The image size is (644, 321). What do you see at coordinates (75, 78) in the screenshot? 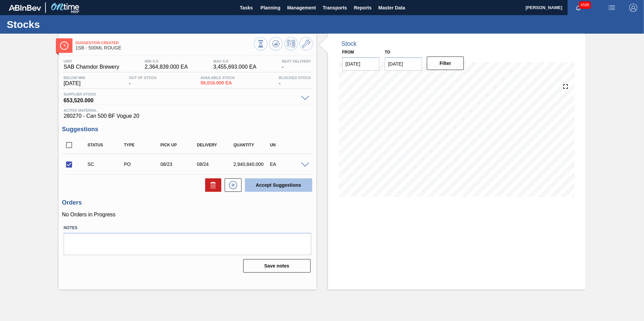
I see `span: Below Min` at bounding box center [75, 78].